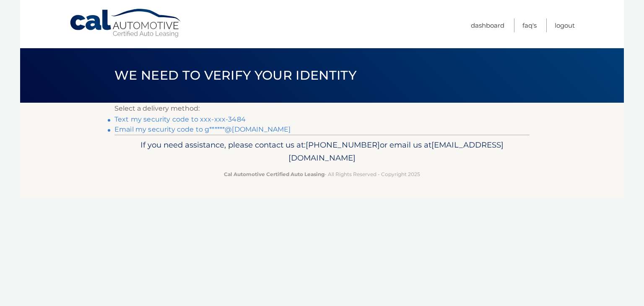  I want to click on a: Logout, so click(565, 25).